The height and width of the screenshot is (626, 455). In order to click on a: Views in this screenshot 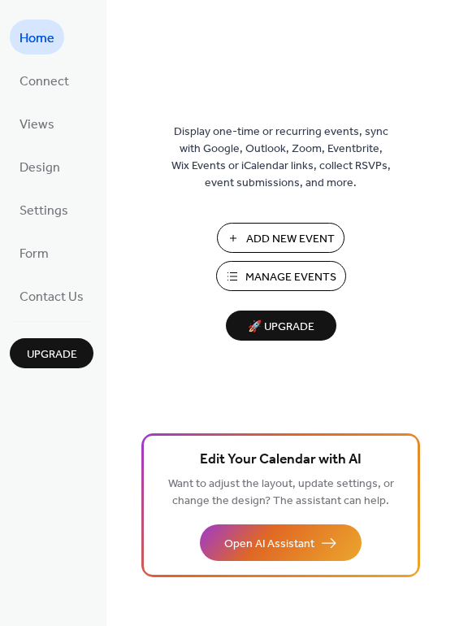, I will do `click(37, 123)`.